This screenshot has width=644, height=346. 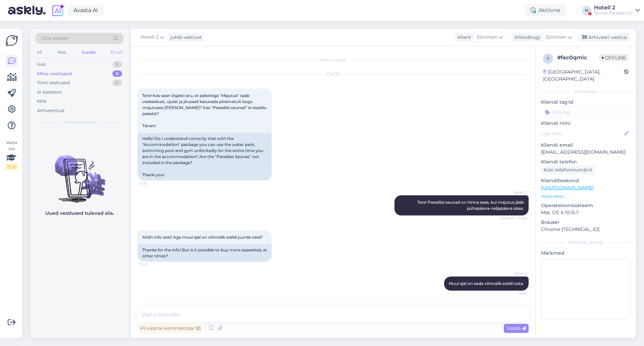 I want to click on p: Kliendi nimi, so click(x=586, y=124).